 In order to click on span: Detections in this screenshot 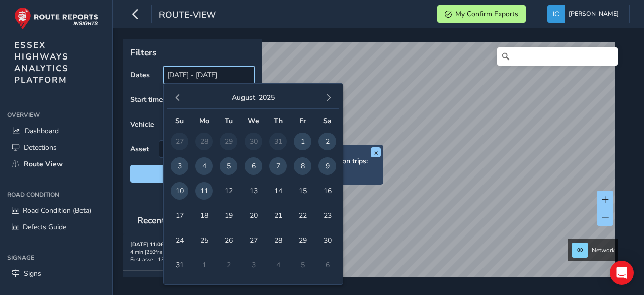, I will do `click(40, 147)`.